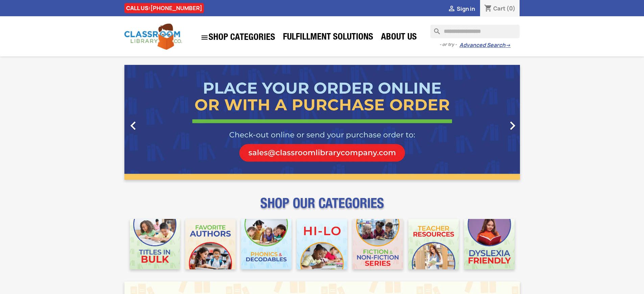 The image size is (644, 294). Describe the element at coordinates (210, 244) in the screenshot. I see `img: CLC_Favorite_Authors_Mobile.jpg` at that location.